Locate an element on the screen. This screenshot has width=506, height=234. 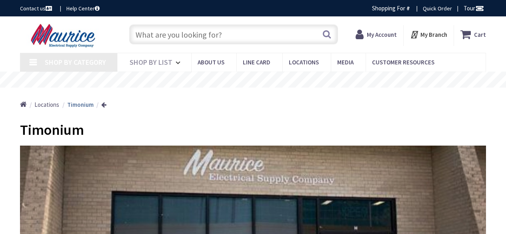
a: Cart is located at coordinates (473, 34).